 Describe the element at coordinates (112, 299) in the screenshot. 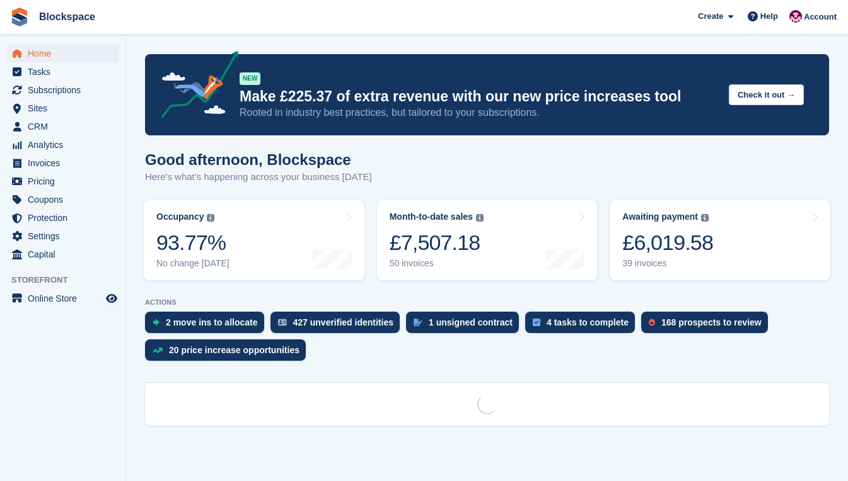

I see `a: Preview store` at that location.